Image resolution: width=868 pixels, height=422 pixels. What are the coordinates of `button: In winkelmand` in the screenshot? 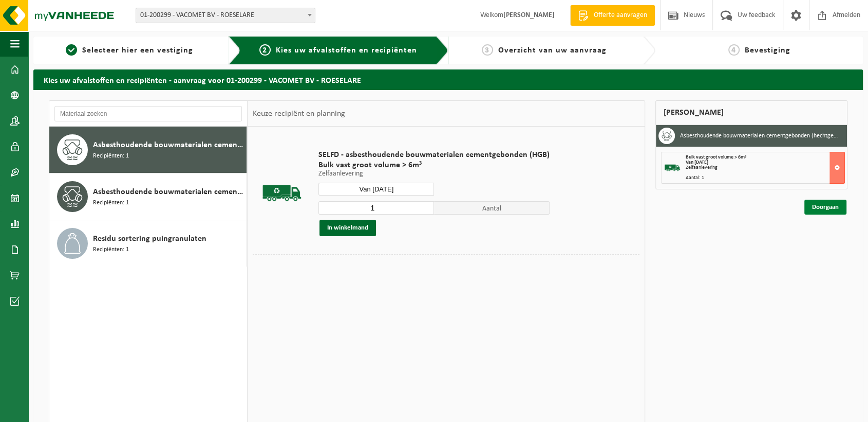 It's located at (348, 228).